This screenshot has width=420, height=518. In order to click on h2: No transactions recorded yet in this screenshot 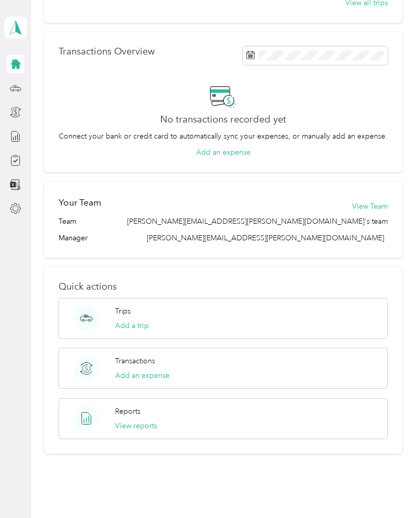, I will do `click(224, 120)`.